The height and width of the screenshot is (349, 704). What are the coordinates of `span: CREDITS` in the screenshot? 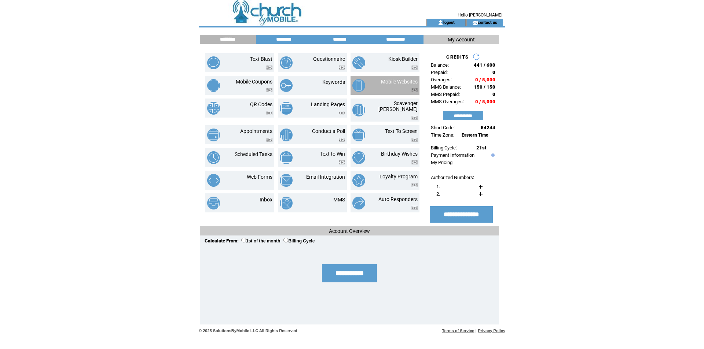 It's located at (457, 57).